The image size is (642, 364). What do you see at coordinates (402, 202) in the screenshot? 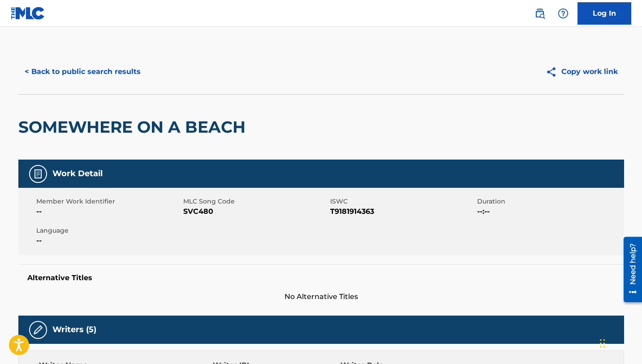
I see `span: ISWC` at bounding box center [402, 202].